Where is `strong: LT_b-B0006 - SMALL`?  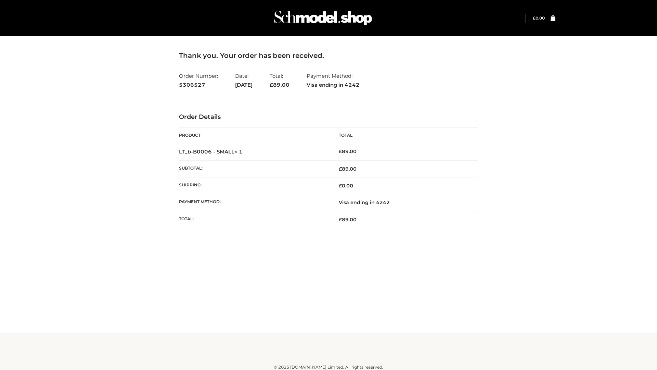 strong: LT_b-B0006 - SMALL is located at coordinates (211, 151).